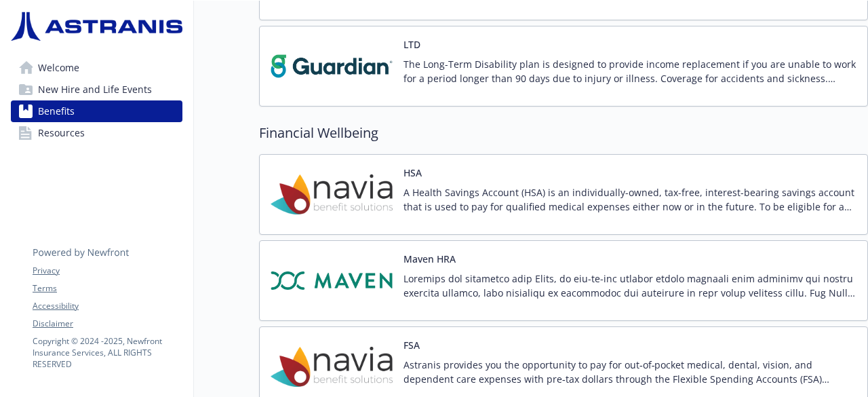  Describe the element at coordinates (95, 90) in the screenshot. I see `span: New Hire and Life Events` at that location.